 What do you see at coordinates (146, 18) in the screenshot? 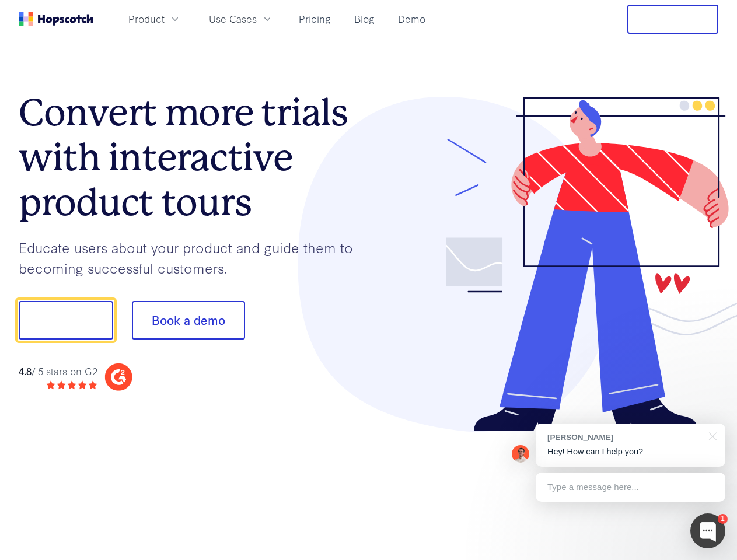
I see `span: Product` at bounding box center [146, 18].